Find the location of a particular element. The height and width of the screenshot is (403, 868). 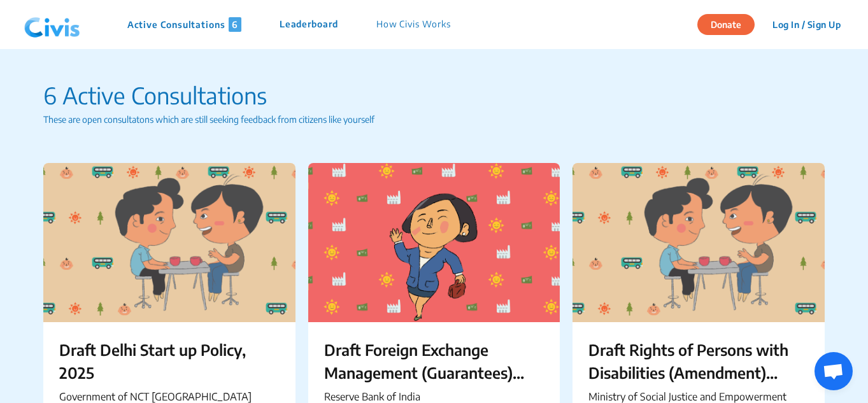

p: Active Consultations is located at coordinates (184, 24).